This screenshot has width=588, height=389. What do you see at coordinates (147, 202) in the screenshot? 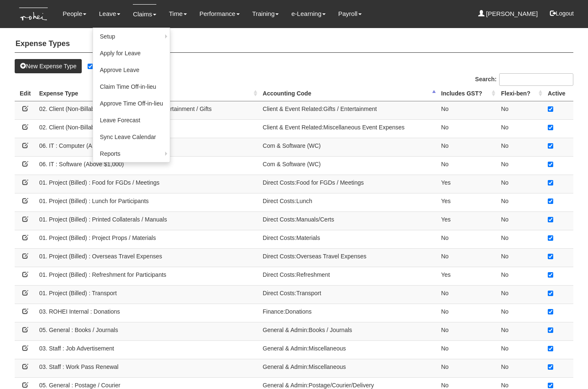
I see `td: 01. Project (Billed) : Lunch for Participants` at bounding box center [147, 202].